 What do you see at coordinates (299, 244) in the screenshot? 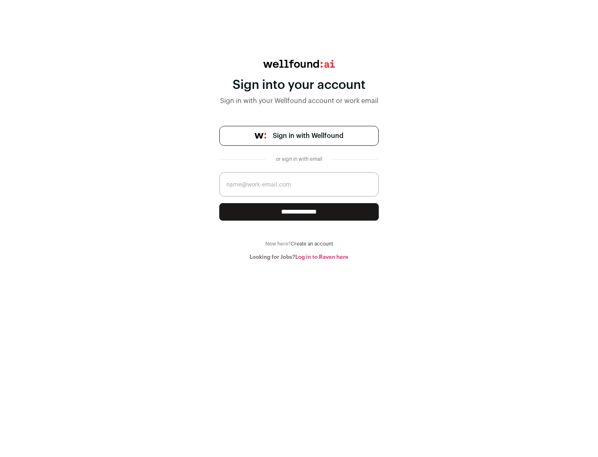
I see `div: New here?` at bounding box center [299, 244].